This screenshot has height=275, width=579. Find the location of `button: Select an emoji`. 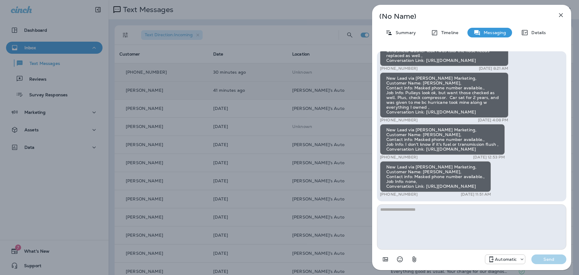

button: Select an emoji is located at coordinates (400, 259).